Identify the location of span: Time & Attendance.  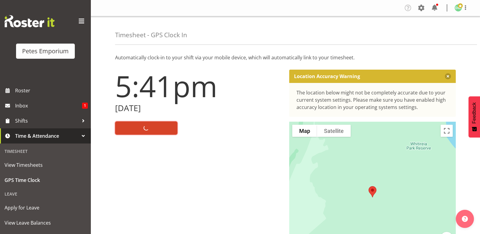
(47, 136).